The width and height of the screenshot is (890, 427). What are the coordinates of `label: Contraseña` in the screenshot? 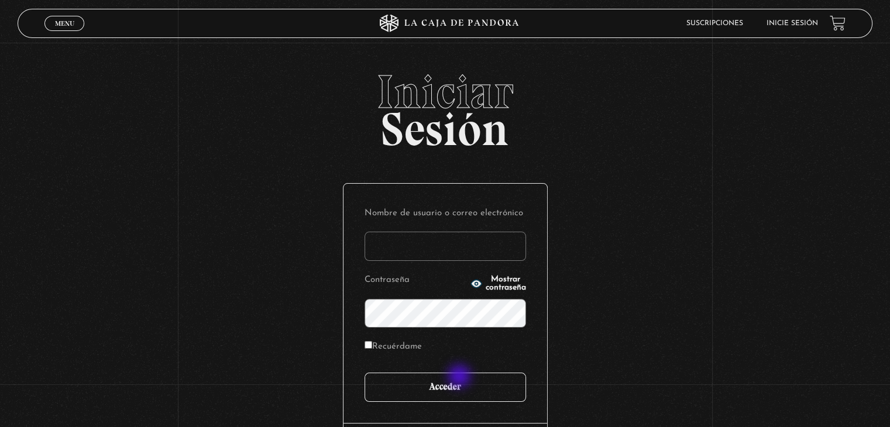 It's located at (416, 280).